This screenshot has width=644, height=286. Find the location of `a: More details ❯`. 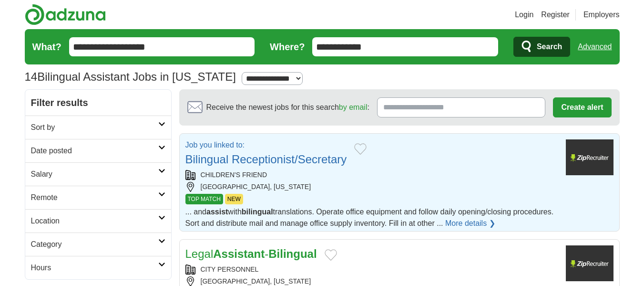

a: More details ❯ is located at coordinates (470, 224).